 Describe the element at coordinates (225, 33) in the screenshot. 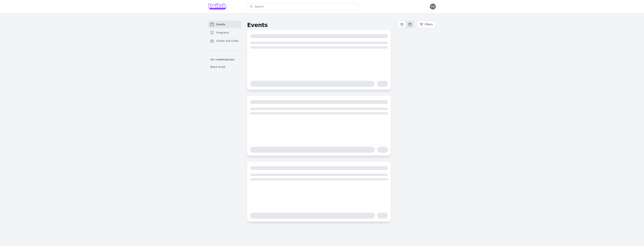

I see `a: Programs` at that location.